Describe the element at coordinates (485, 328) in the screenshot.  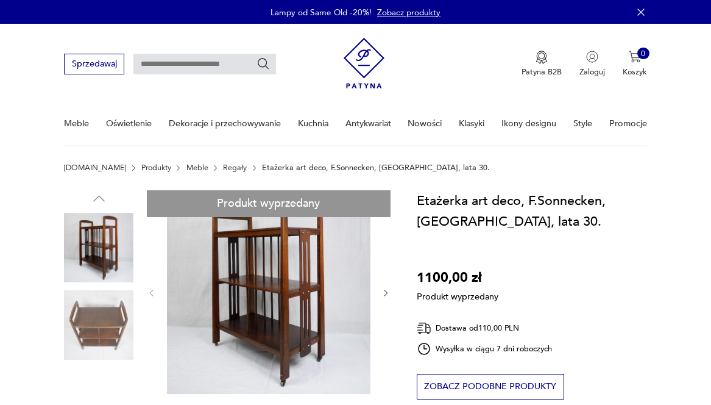
I see `div: Dostawa od 110,00 PLN` at that location.